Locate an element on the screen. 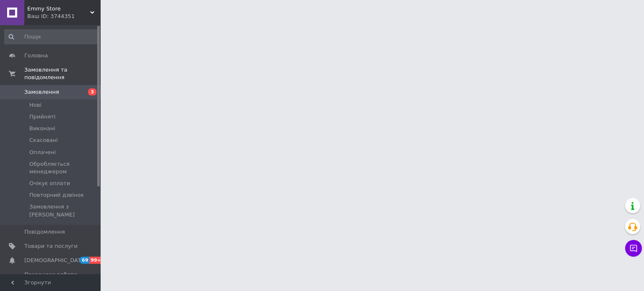 This screenshot has height=291, width=644. span: Замовлення is located at coordinates (42, 92).